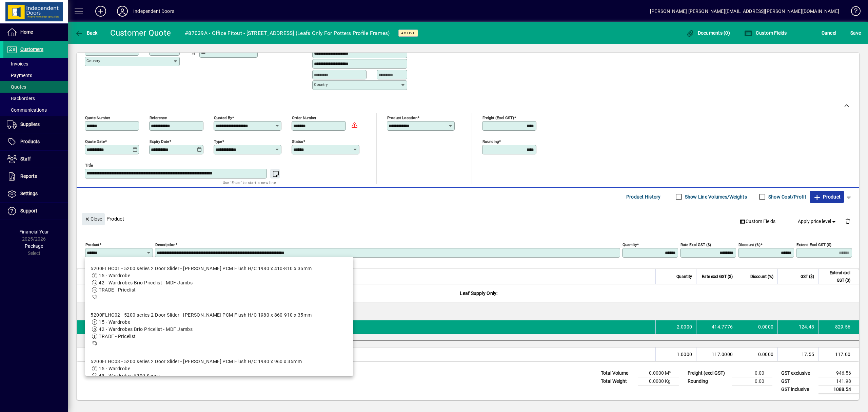 Image resolution: width=868 pixels, height=412 pixels. What do you see at coordinates (29, 211) in the screenshot?
I see `span: Support` at bounding box center [29, 211].